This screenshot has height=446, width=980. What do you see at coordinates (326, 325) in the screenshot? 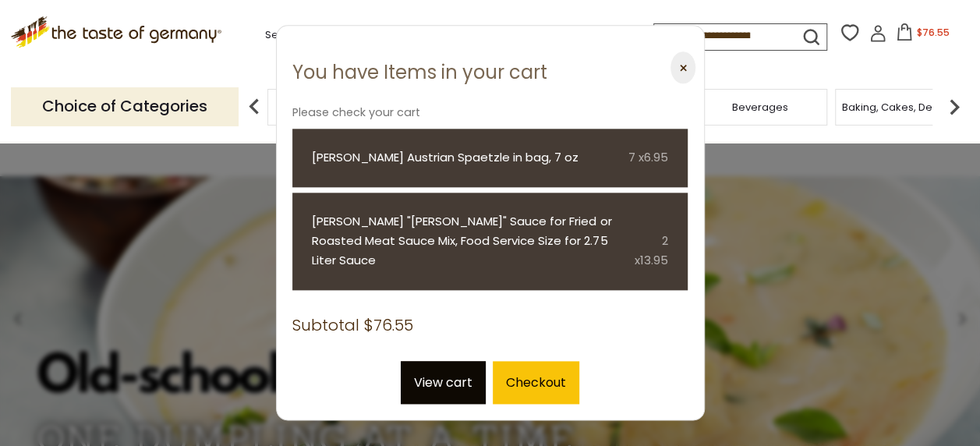
I see `span: Subtotal` at bounding box center [326, 325].